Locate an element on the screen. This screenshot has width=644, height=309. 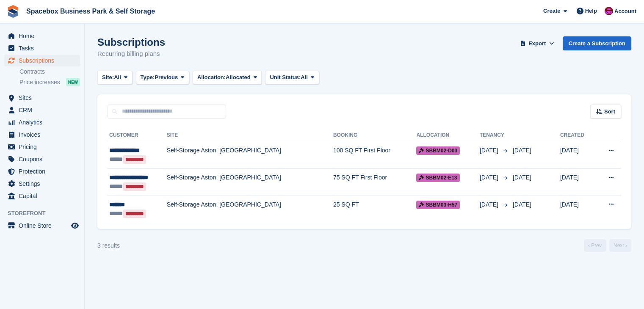
span: Allocation: is located at coordinates (211, 77).